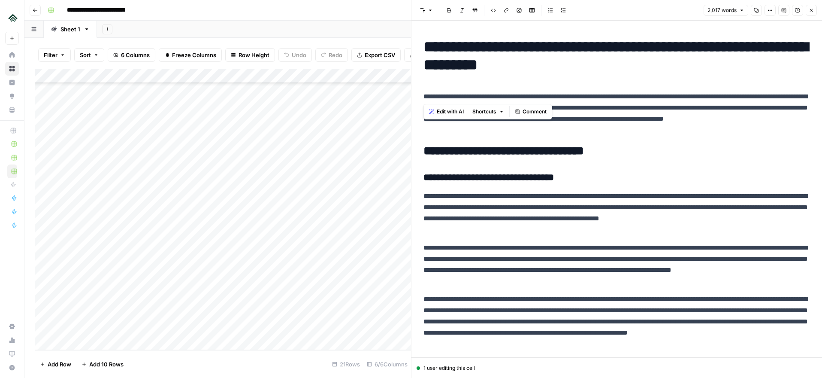  Describe the element at coordinates (55, 55) in the screenshot. I see `button: Filter` at that location.